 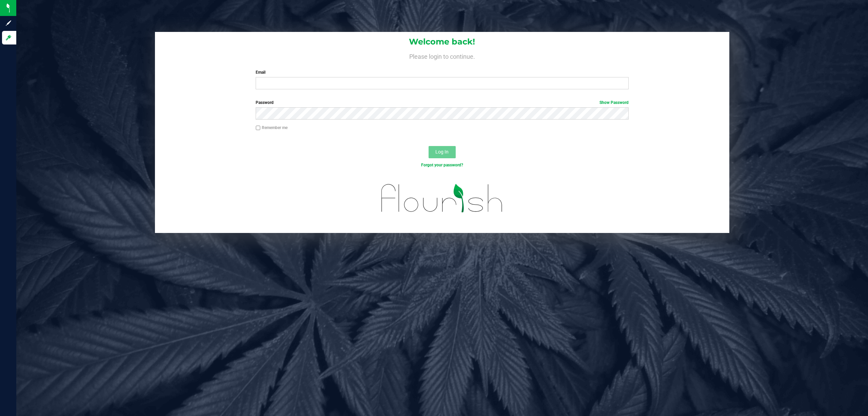 I want to click on label: Email, so click(x=442, y=72).